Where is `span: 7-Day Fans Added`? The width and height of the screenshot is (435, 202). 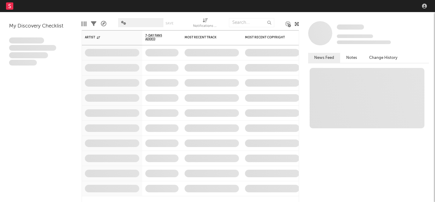
span: 7-Day Fans Added is located at coordinates (157, 37).